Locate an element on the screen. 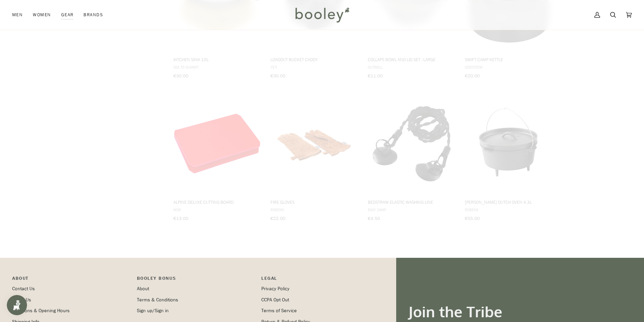  a: Sign up/Sign in is located at coordinates (153, 311).